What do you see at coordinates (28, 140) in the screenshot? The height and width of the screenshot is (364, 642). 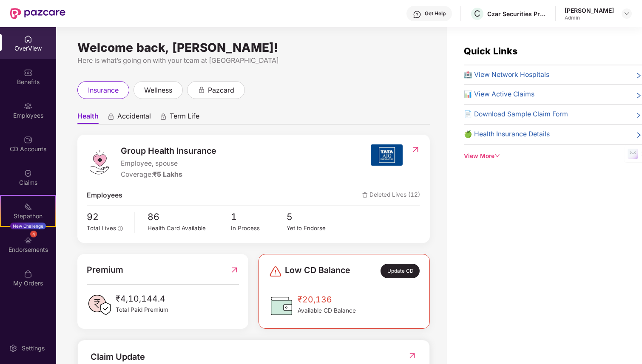 I see `img: svg+xml;base64,PHN2ZyBpZD0iQ0RfQWNjb3VudHMiIGRhdGEtbmFtZT0iQ0QgQWNjb3VudHMiIHhtbG5zPSJodHRwOi8vd3...` at bounding box center [28, 140].